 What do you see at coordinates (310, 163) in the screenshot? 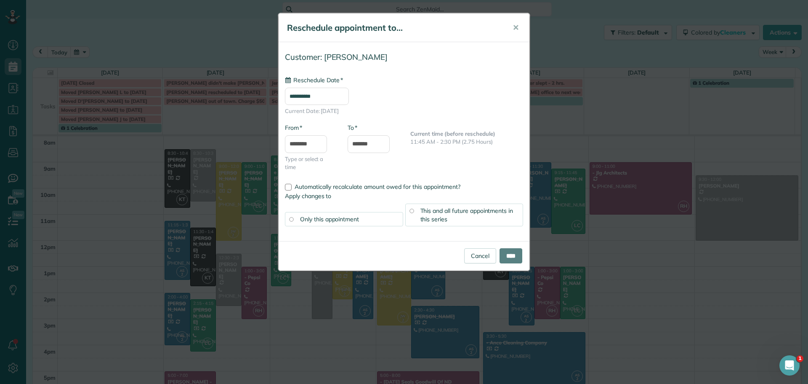
I see `span: Type or select a time` at bounding box center [310, 163].